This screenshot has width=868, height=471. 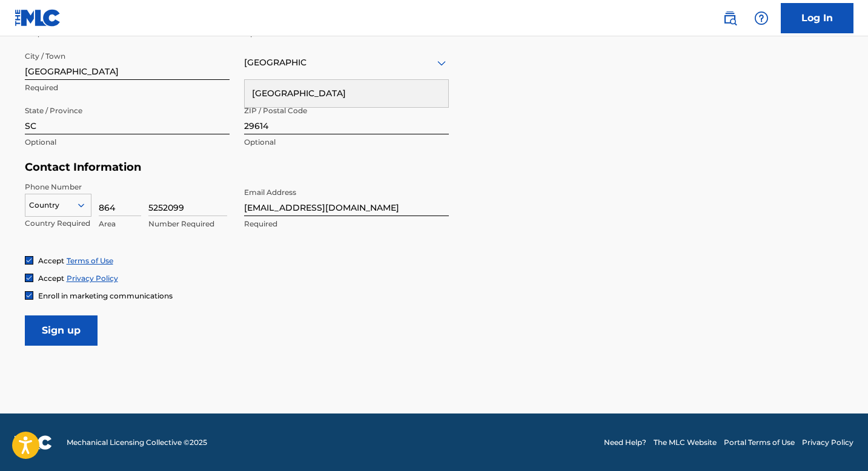 I want to click on span: Enroll in marketing communications, so click(x=105, y=295).